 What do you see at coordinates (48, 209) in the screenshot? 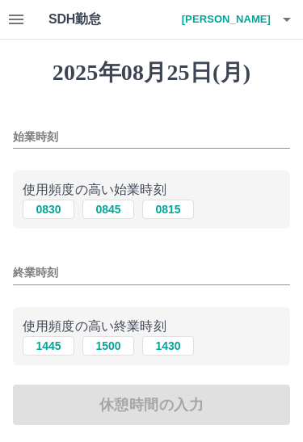
I see `button: 0830` at bounding box center [48, 209].